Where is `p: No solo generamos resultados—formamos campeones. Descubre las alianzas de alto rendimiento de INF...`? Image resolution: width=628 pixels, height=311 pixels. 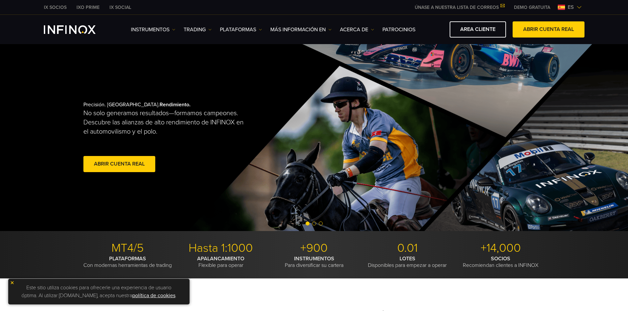 p: No solo generamos resultados—formamos campeones. Descubre las alianzas de alto rendimiento de INF... is located at coordinates (166, 123).